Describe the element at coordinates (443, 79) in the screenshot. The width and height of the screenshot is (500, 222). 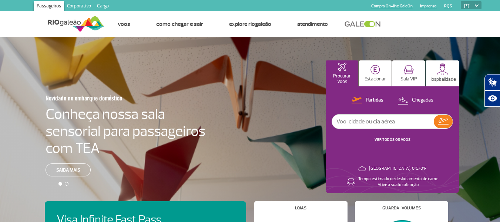
I see `p: Hospitalidade` at that location.